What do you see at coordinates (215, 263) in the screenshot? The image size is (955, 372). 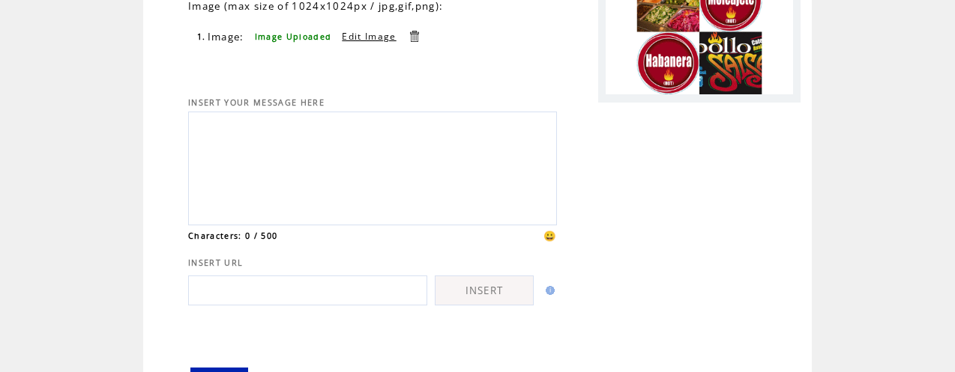 I see `span: INSERT URL` at bounding box center [215, 263].